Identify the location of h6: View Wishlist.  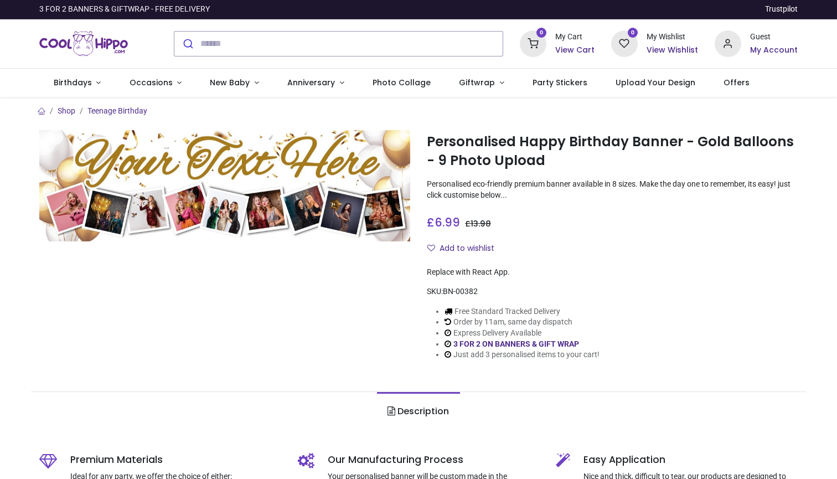
(672, 50).